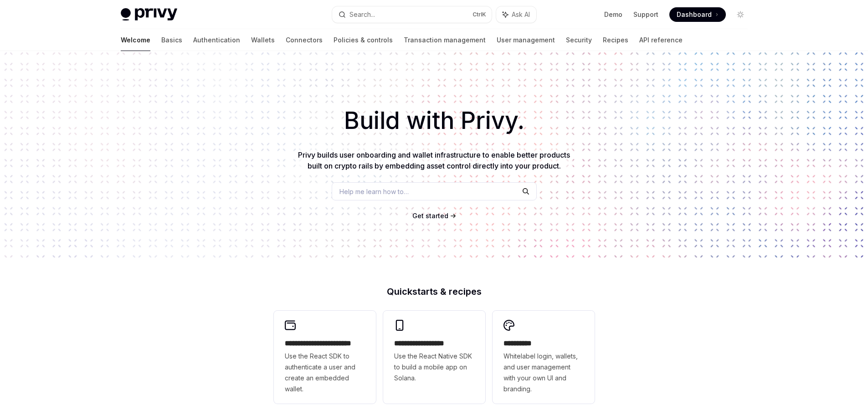 The image size is (868, 415). What do you see at coordinates (374, 191) in the screenshot?
I see `span: Help me learn how to…` at bounding box center [374, 191].